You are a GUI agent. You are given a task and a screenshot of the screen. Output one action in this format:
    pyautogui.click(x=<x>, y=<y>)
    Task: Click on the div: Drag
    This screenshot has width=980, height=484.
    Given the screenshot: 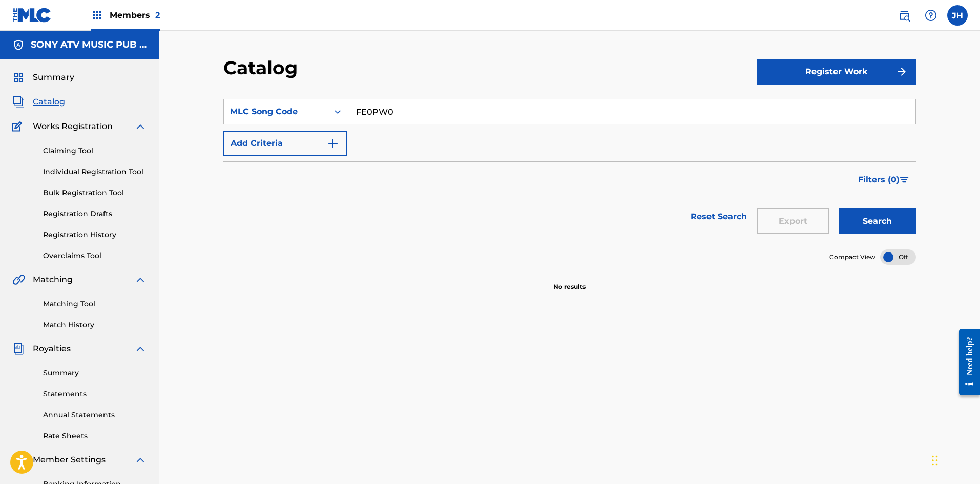 What is the action you would take?
    pyautogui.click(x=934, y=461)
    